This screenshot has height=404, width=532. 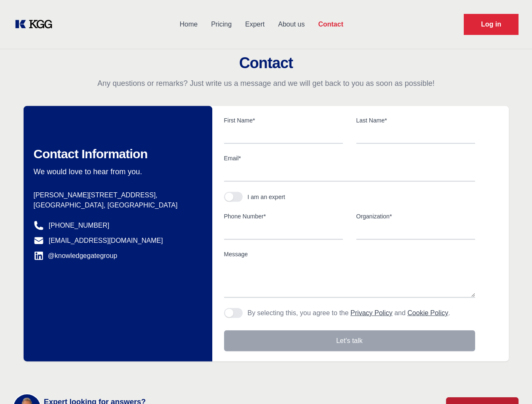 What do you see at coordinates (350, 341) in the screenshot?
I see `button: Let's talk` at bounding box center [350, 341].